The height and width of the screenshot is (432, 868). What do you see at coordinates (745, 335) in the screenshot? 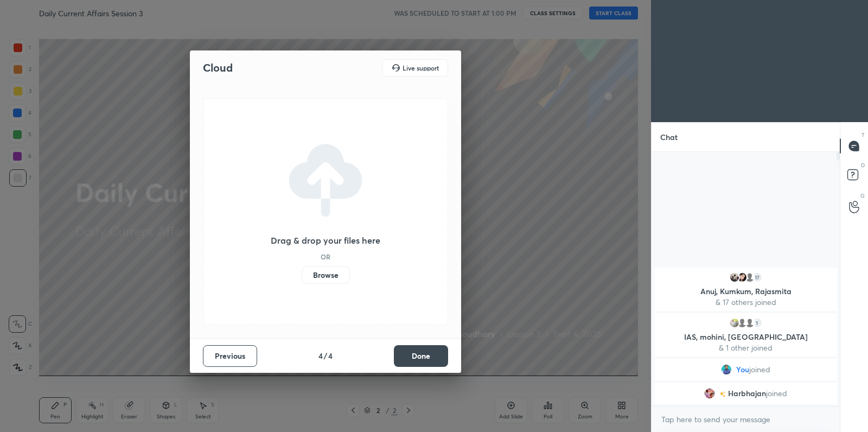
I see `div: grid` at bounding box center [745, 335].